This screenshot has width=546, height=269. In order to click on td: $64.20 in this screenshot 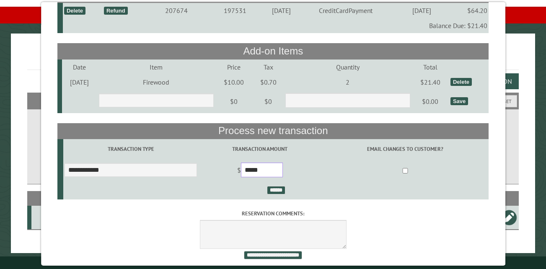, I will do `click(470, 10)`.